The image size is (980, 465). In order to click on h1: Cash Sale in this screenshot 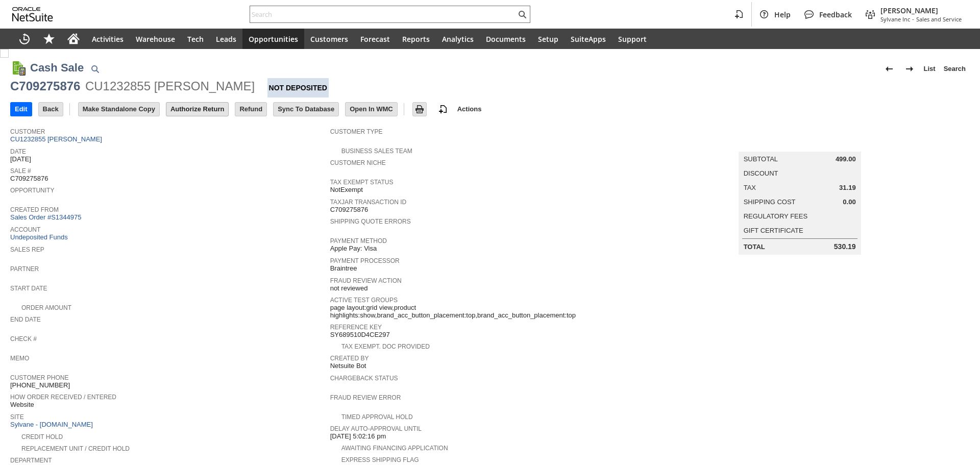, I will do `click(57, 67)`.